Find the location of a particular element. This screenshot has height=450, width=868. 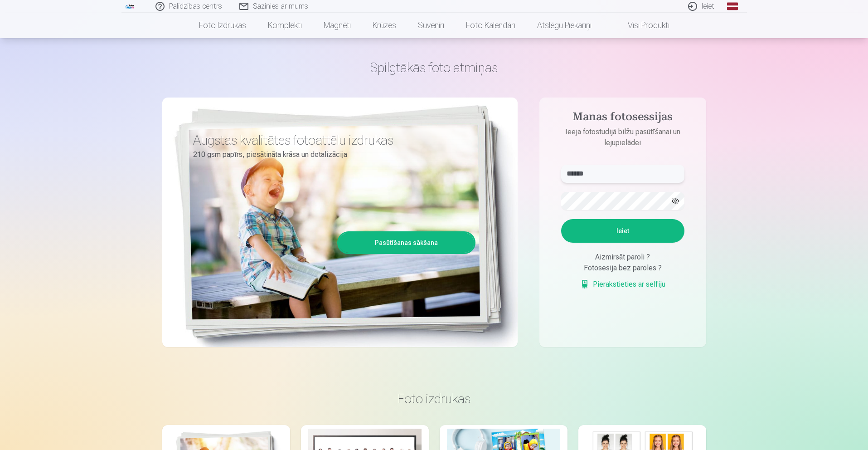

a: Komplekti is located at coordinates (285, 25).